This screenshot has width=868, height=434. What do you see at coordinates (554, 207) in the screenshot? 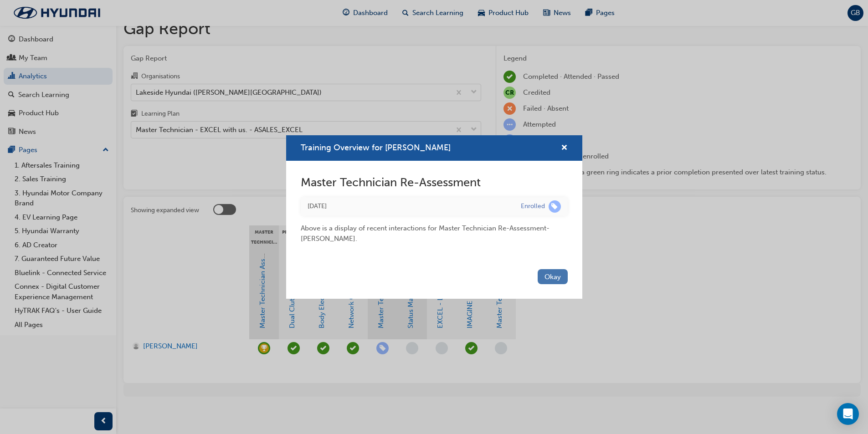
I see `span: learningRecordVerb_ENROLL-icon` at bounding box center [554, 207].